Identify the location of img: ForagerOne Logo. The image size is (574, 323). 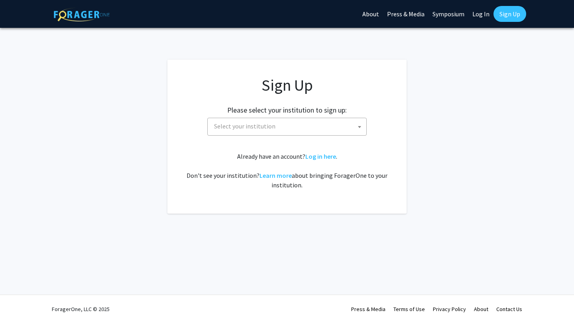
(82, 14).